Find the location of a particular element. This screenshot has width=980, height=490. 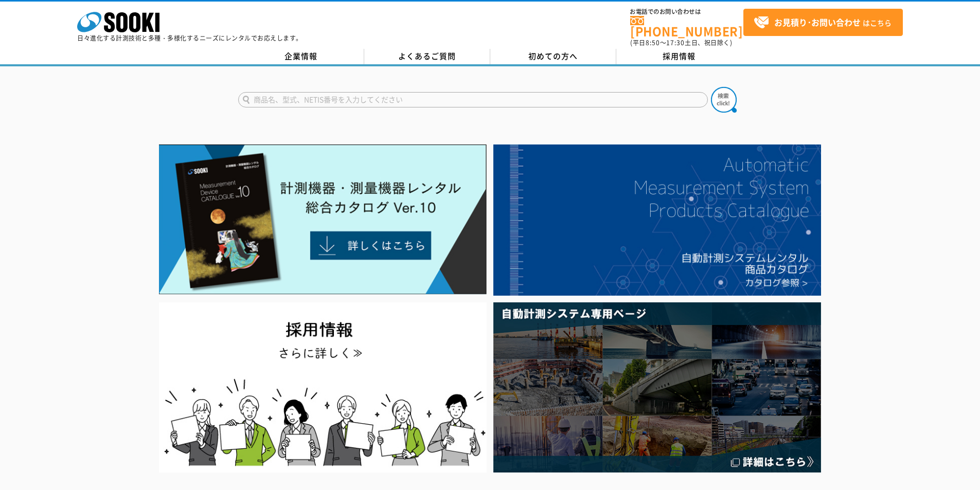

input: 商品名、型式、NETIS番号を入力してください is located at coordinates (472, 100).